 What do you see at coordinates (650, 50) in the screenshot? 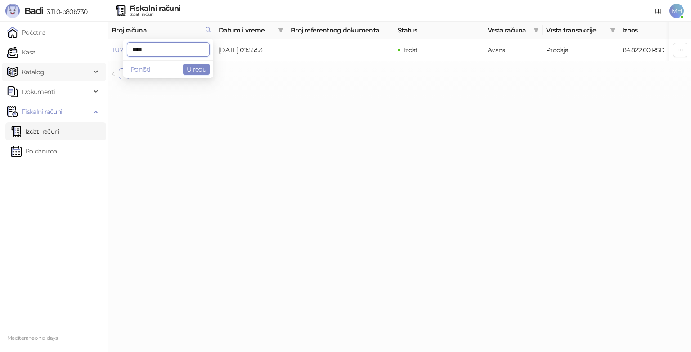
I see `td: 84.822,00 RSD` at bounding box center [650, 50].